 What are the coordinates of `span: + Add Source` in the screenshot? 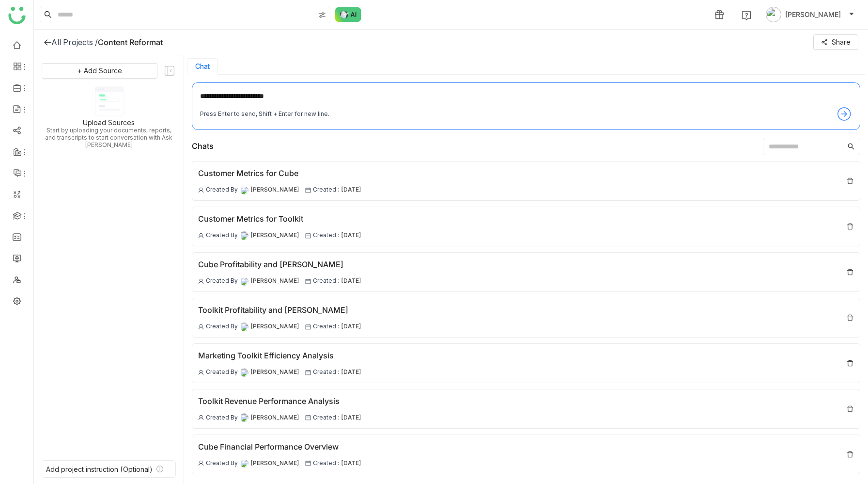 It's located at (100, 71).